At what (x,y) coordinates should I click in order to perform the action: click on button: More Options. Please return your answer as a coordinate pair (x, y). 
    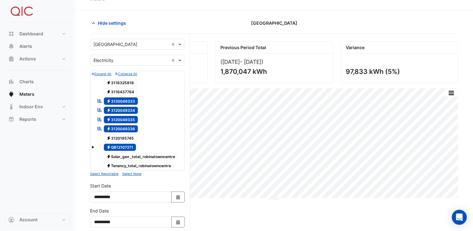
    Looking at the image, I should click on (451, 92).